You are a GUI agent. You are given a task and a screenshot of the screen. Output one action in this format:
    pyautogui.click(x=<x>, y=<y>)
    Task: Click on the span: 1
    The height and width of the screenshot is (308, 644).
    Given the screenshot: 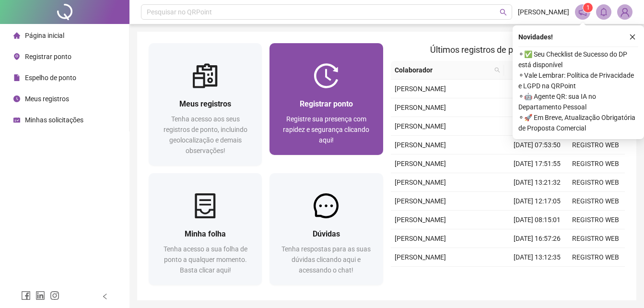 What is the action you would take?
    pyautogui.click(x=588, y=7)
    